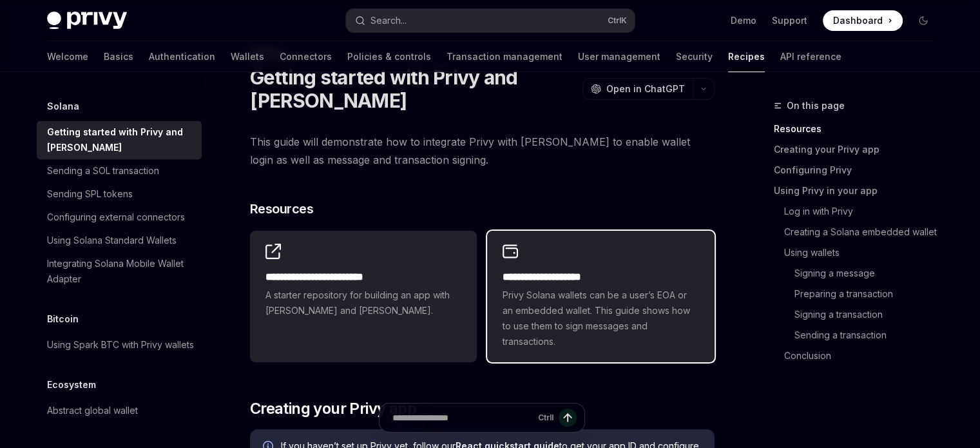 The image size is (980, 448). I want to click on a: Integrating Solana Mobile Wallet Adapter, so click(119, 271).